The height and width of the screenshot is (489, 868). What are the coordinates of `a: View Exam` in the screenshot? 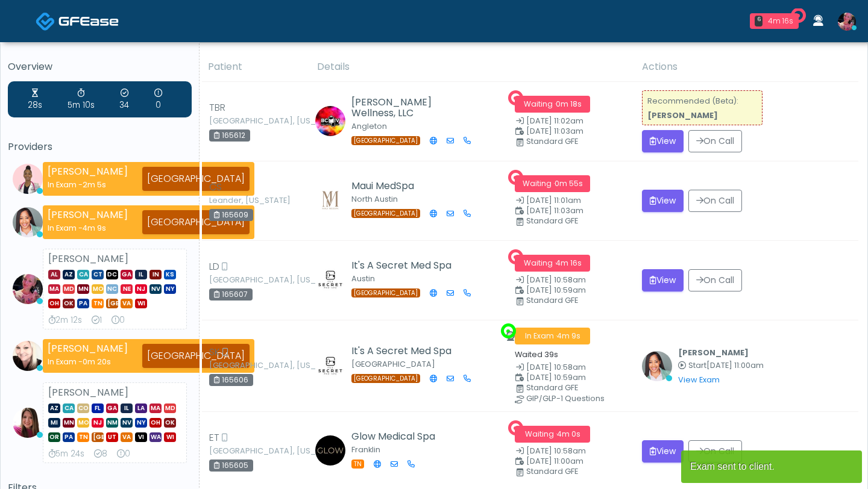 It's located at (699, 380).